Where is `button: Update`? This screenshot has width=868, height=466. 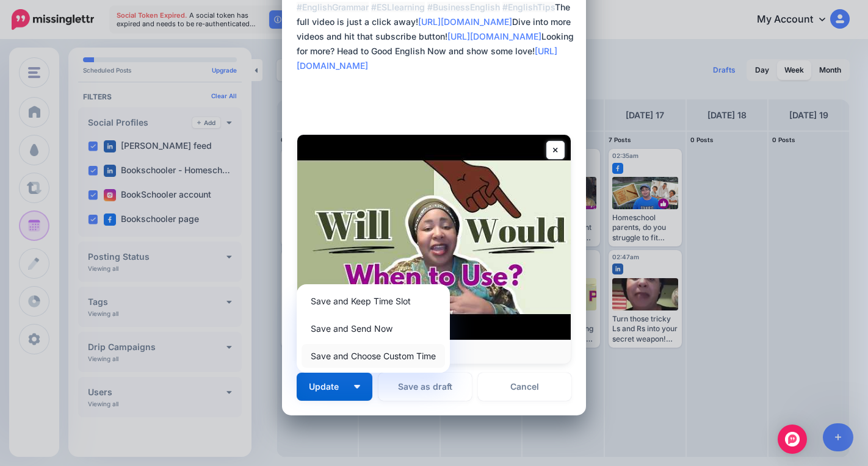 button: Update is located at coordinates (335, 387).